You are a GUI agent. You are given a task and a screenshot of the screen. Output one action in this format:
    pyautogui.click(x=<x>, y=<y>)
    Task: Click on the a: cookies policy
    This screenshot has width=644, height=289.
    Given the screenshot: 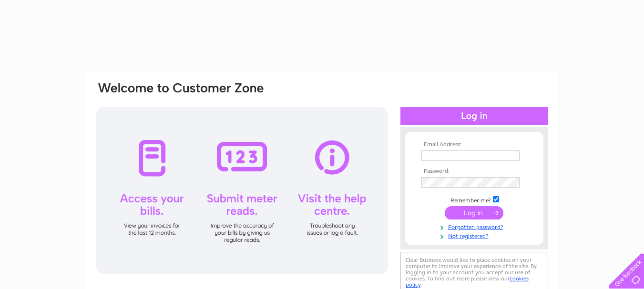 What is the action you would take?
    pyautogui.click(x=467, y=282)
    